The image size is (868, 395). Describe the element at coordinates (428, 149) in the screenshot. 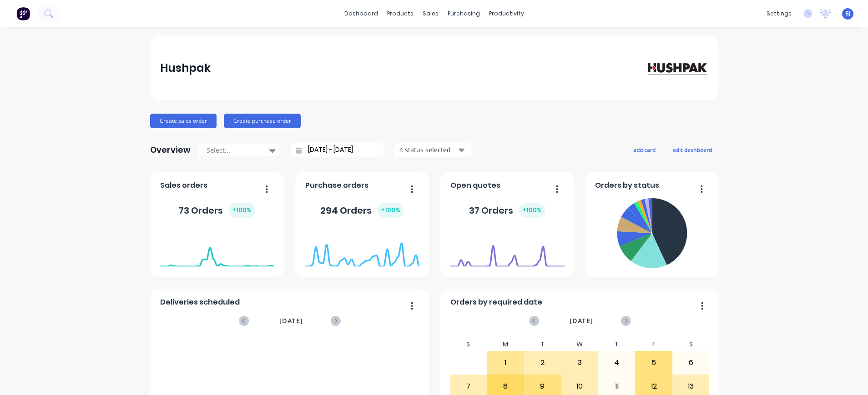

I see `div: 4 status selected` at that location.